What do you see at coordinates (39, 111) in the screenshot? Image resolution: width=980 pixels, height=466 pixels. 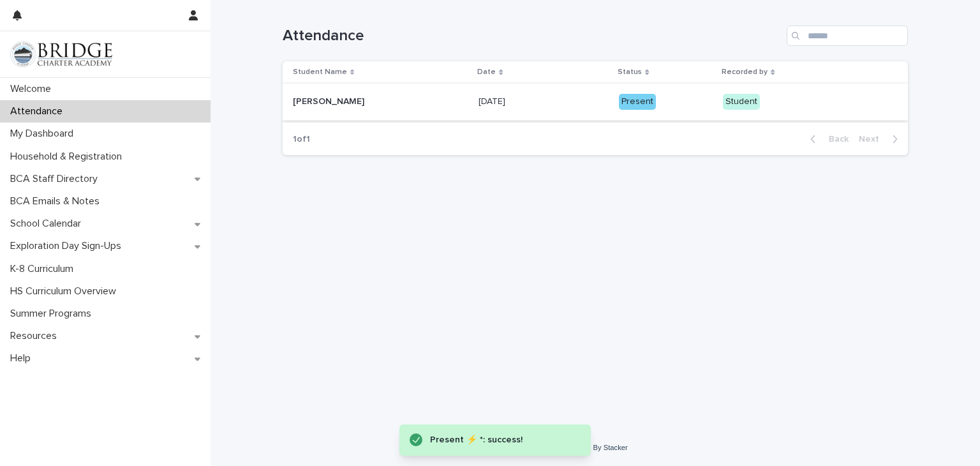 I see `p: Attendance` at bounding box center [39, 111].